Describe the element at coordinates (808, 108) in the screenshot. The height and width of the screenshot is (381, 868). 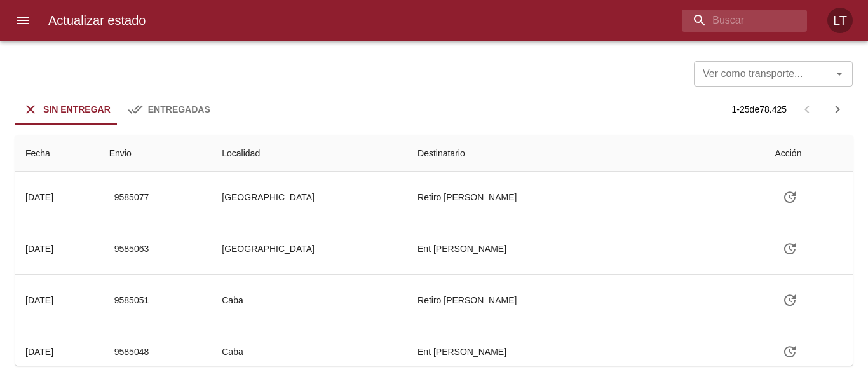
I see `span: Pagina anterior` at that location.